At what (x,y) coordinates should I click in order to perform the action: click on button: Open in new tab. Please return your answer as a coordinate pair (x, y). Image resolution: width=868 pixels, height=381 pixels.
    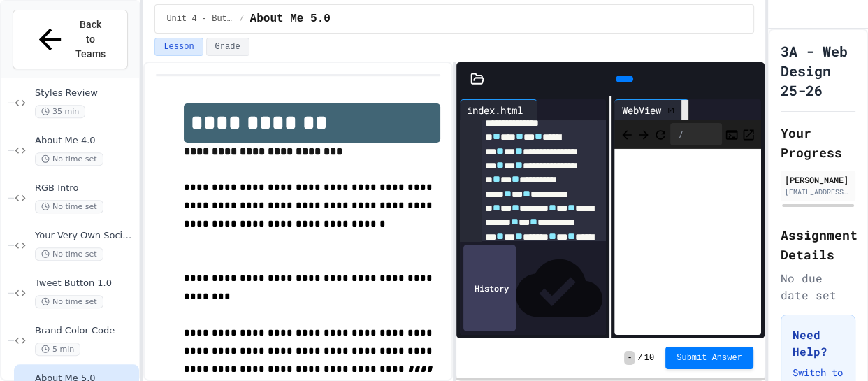
    Looking at the image, I should click on (748, 134).